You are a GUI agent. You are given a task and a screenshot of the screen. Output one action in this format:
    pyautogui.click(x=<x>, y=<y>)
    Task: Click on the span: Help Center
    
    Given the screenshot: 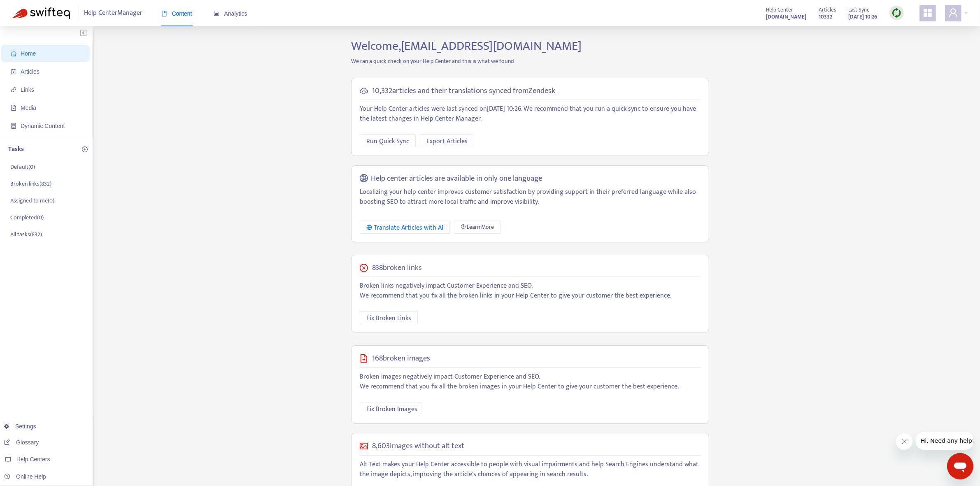 What is the action you would take?
    pyautogui.click(x=780, y=10)
    